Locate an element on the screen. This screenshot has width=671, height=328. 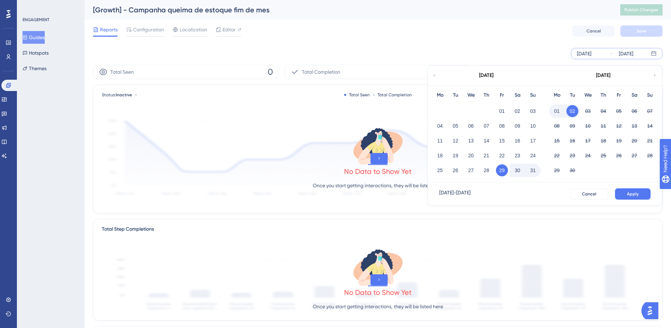
span: 0 is located at coordinates (270, 72).